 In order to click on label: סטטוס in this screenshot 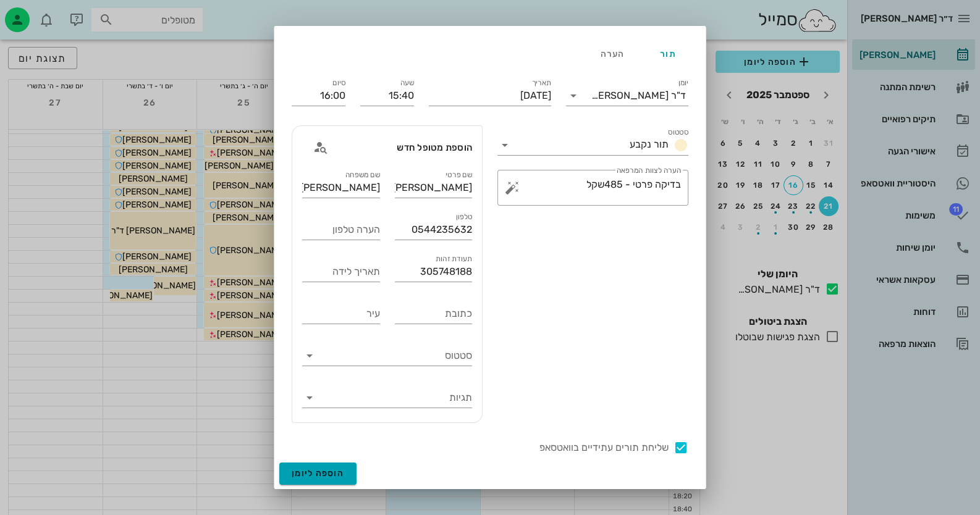, I will do `click(678, 132)`.